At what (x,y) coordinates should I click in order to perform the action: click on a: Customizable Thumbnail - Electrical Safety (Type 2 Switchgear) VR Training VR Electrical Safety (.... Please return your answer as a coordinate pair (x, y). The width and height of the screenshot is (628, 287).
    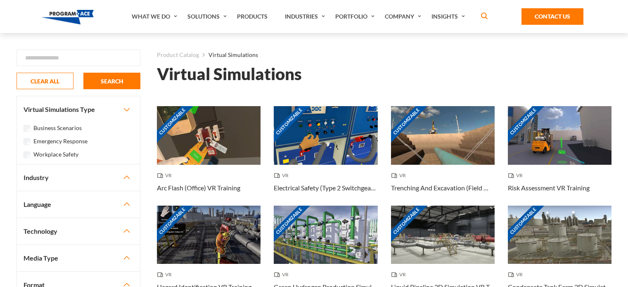
    Looking at the image, I should click on (325, 156).